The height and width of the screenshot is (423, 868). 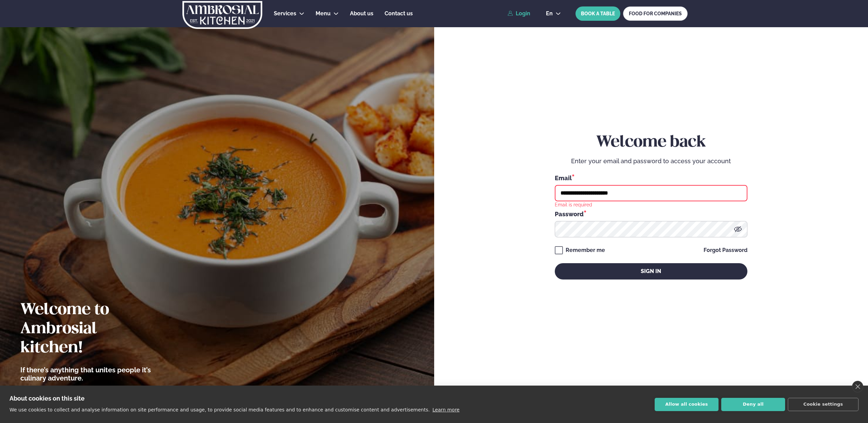 What do you see at coordinates (285, 13) in the screenshot?
I see `span: Services` at bounding box center [285, 13].